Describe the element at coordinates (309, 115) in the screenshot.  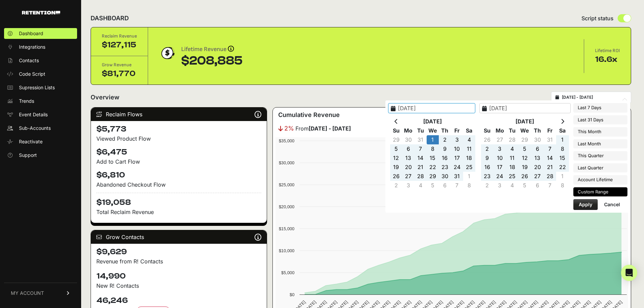
I see `h3: Cumulative Revenue` at that location.